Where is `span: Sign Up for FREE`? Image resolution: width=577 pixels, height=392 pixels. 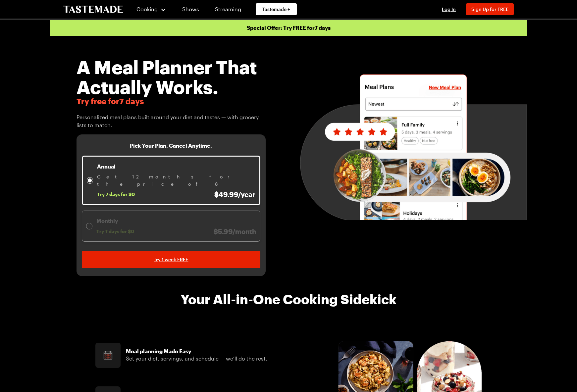
span: Sign Up for FREE is located at coordinates (490, 9).